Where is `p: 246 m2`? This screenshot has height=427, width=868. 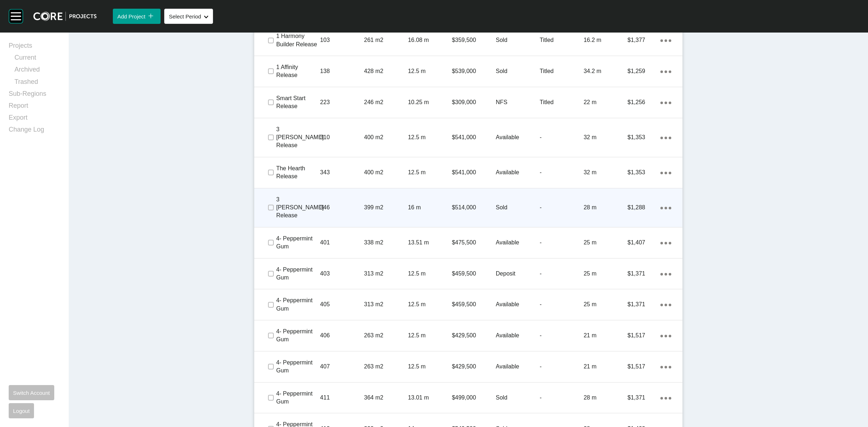 p: 246 m2 is located at coordinates (386, 102).